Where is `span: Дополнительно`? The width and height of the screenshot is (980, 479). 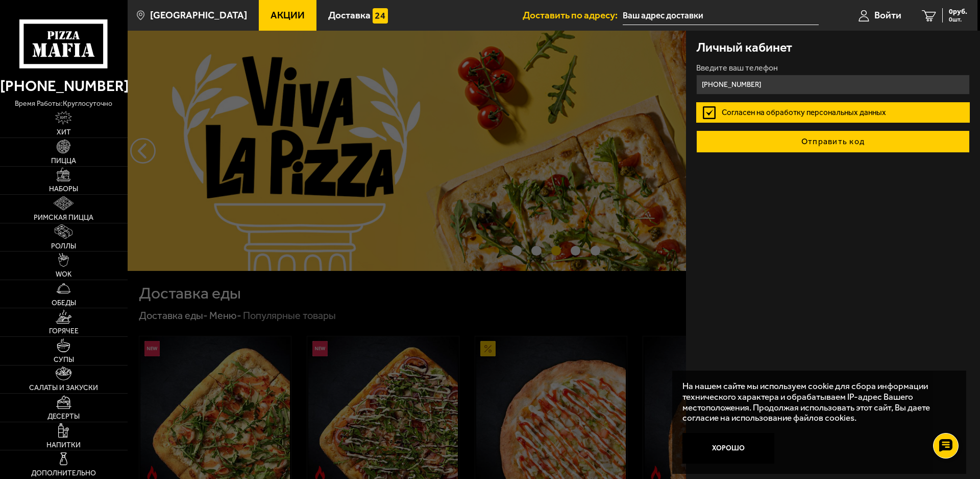
span: Дополнительно is located at coordinates (63, 473).